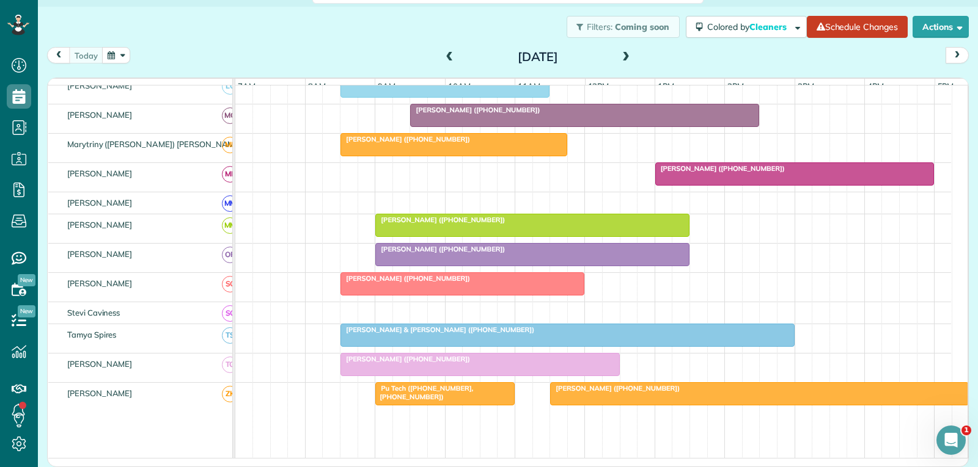 The height and width of the screenshot is (467, 978). I want to click on span: Stevi Caviness, so click(93, 313).